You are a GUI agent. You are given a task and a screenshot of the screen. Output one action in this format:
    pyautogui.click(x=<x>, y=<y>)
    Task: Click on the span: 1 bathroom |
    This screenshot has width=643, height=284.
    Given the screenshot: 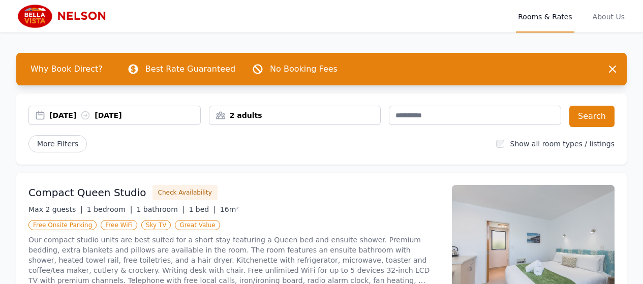 What is the action you would take?
    pyautogui.click(x=160, y=209)
    